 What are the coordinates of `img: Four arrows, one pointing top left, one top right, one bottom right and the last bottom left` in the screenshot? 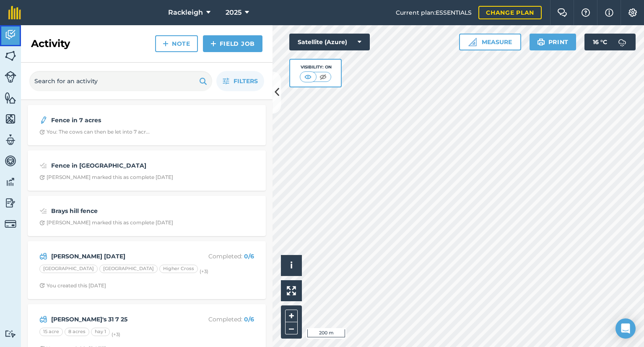 It's located at (291, 290).